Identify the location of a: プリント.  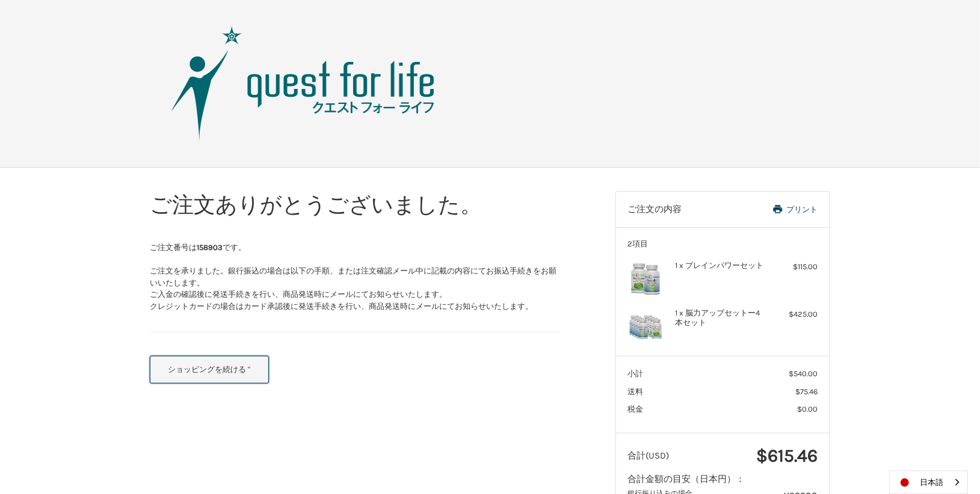
(774, 209).